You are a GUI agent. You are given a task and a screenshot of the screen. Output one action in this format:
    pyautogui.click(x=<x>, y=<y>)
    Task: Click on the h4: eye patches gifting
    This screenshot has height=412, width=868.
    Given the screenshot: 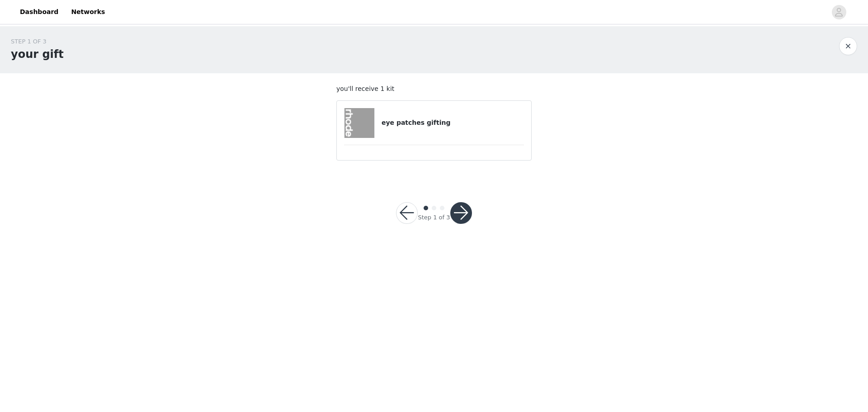 What is the action you would take?
    pyautogui.click(x=452, y=122)
    